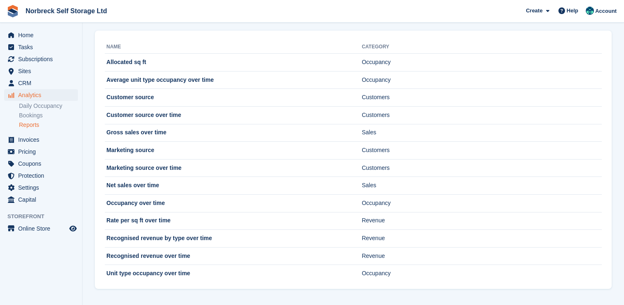 This screenshot has width=624, height=305. Describe the element at coordinates (233, 97) in the screenshot. I see `td: Customer source` at that location.